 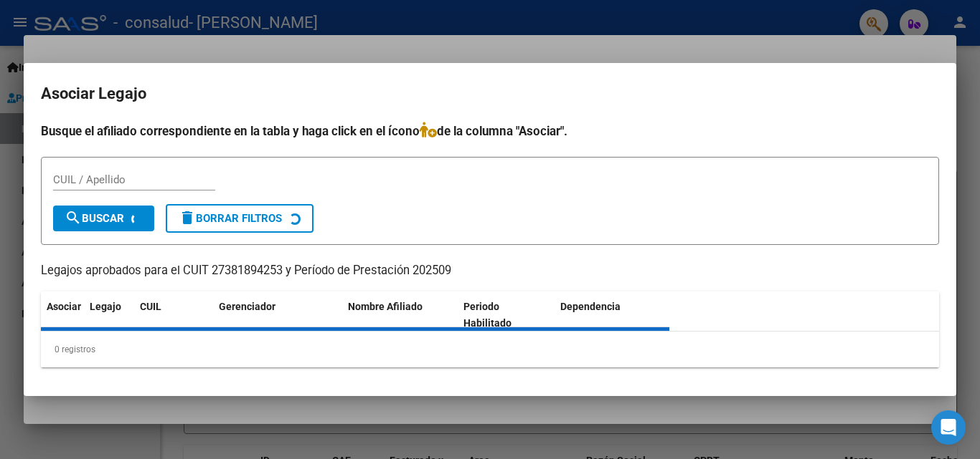 What do you see at coordinates (590, 307) in the screenshot?
I see `span: Dependencia` at bounding box center [590, 307].